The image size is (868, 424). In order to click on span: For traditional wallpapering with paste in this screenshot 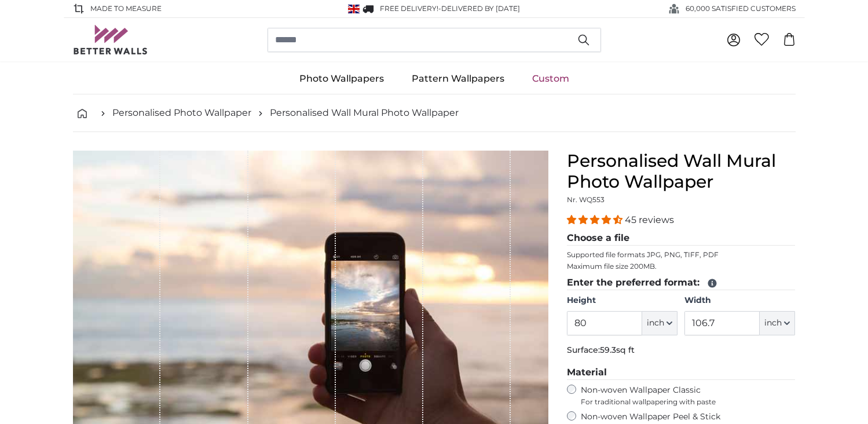, I will do `click(688, 402)`.